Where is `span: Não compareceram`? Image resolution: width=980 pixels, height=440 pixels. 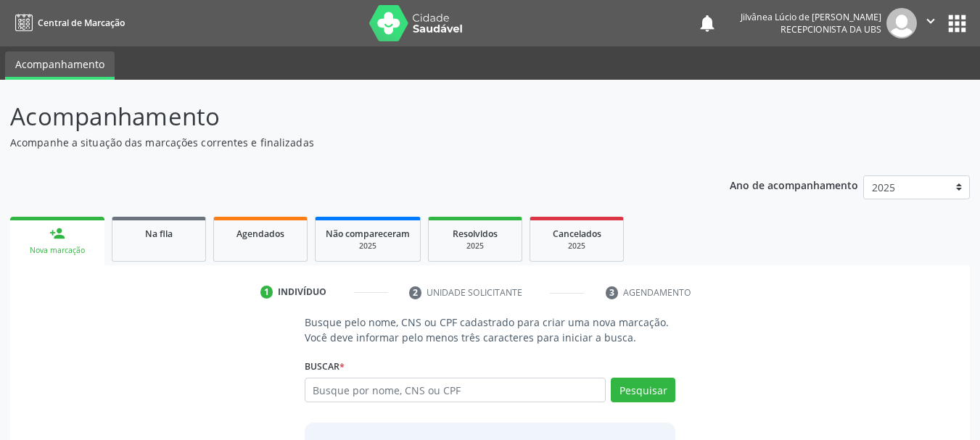 span: Não compareceram is located at coordinates (368, 233).